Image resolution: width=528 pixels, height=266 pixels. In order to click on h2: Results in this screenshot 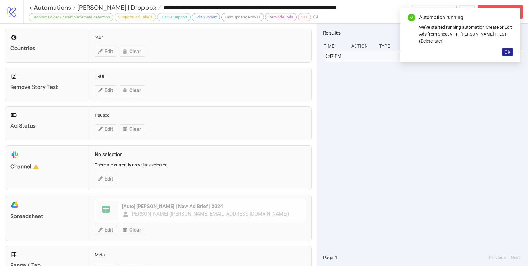, I will do `click(423, 33)`.